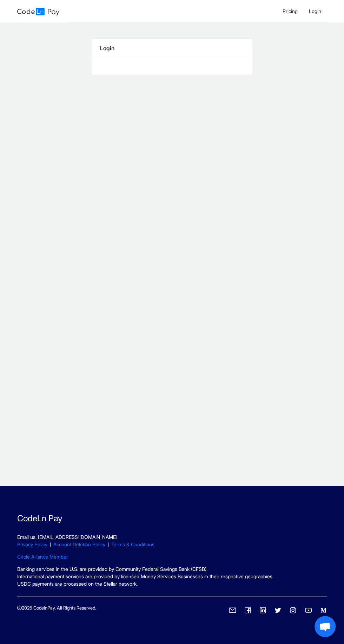 This screenshot has width=344, height=644. What do you see at coordinates (315, 11) in the screenshot?
I see `span: Login` at bounding box center [315, 11].